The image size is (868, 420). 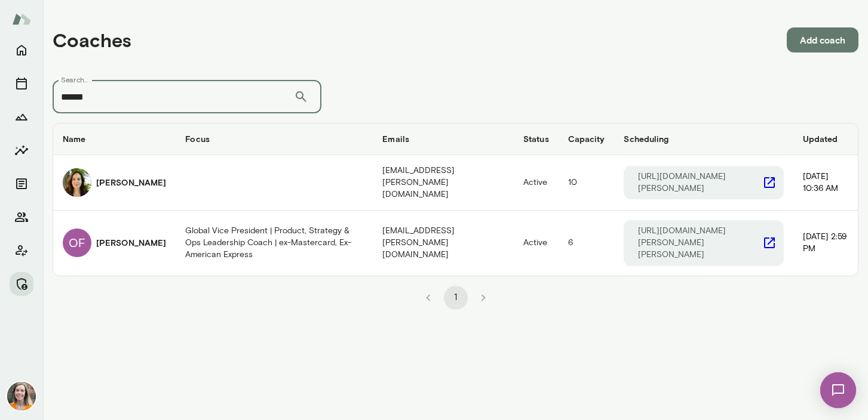 What do you see at coordinates (455, 293) in the screenshot?
I see `div: pagination` at bounding box center [455, 293].